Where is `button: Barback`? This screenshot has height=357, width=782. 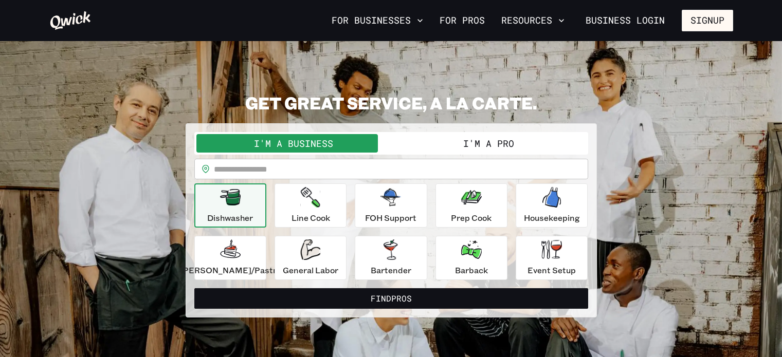 button: Barback is located at coordinates (472, 258).